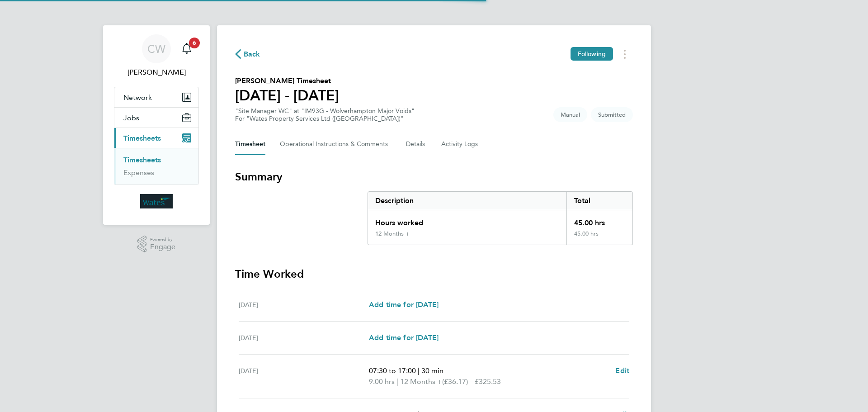  I want to click on button: Timesheets Menu, so click(625, 54).